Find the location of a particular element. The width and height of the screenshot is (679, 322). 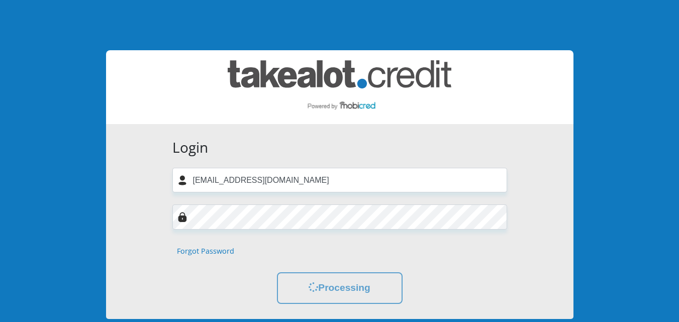

button: Processing is located at coordinates (340, 288).